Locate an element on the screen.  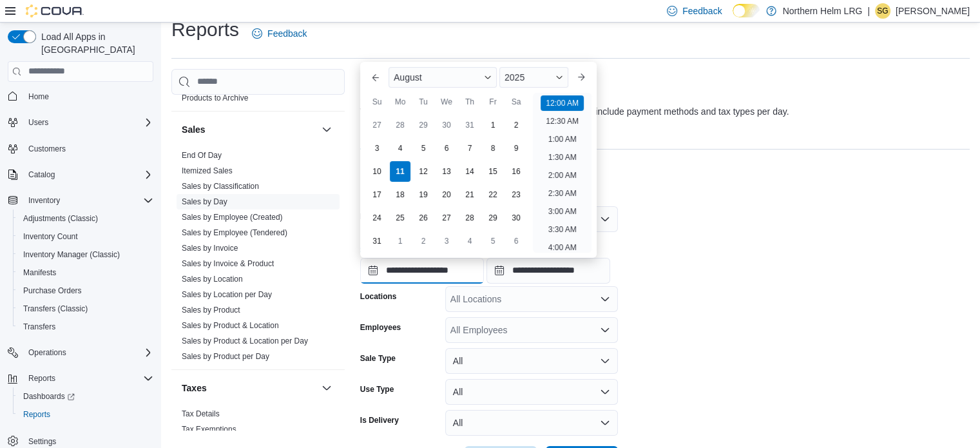
div: Fr is located at coordinates (492, 102).